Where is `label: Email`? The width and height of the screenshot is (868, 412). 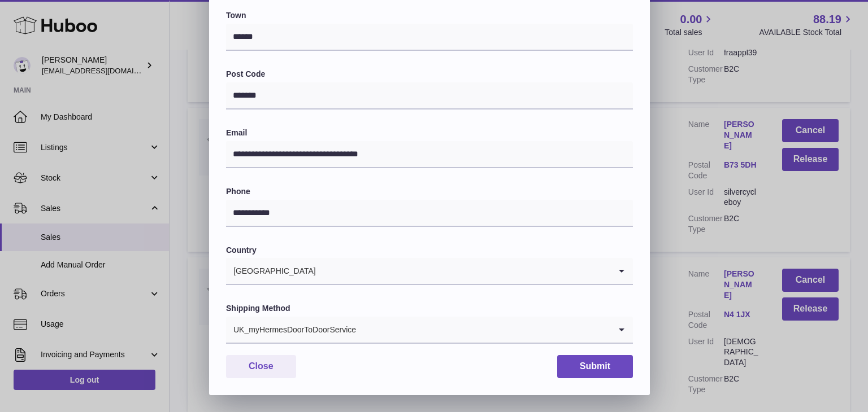 label: Email is located at coordinates (429, 132).